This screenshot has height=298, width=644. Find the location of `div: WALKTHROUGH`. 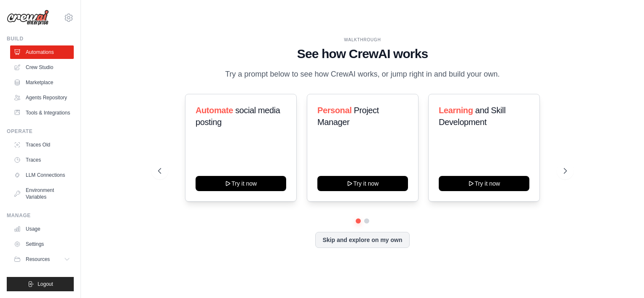

div: WALKTHROUGH is located at coordinates (363, 40).